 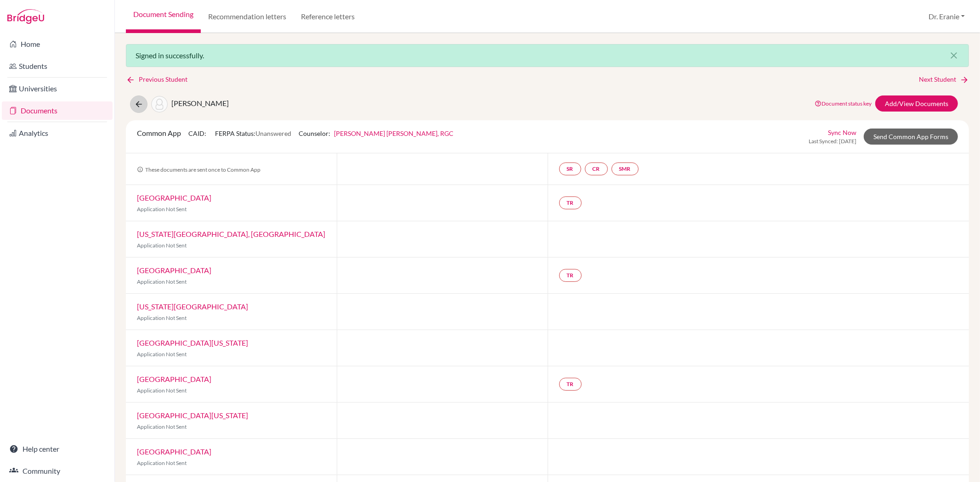 I want to click on a: CR, so click(x=596, y=169).